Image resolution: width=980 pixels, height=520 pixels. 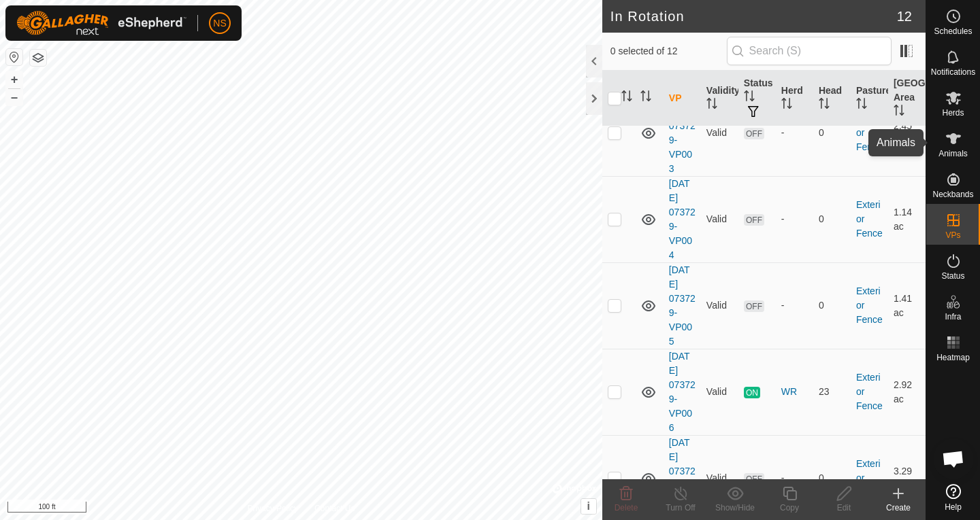 I want to click on td: 1.41 ac, so click(x=907, y=306).